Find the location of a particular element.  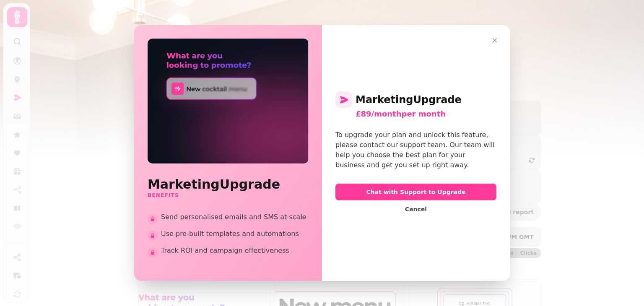

span: Chat with Support to Upgrade is located at coordinates (416, 192).